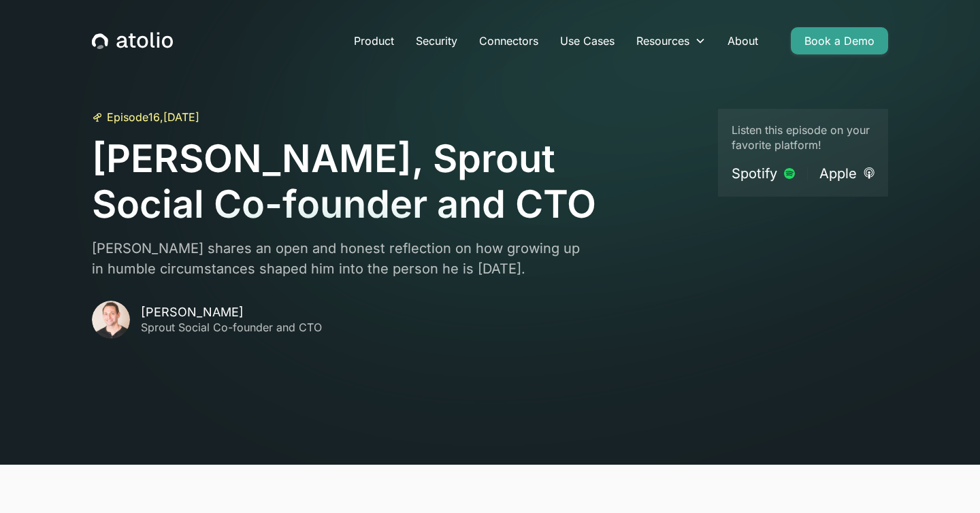  What do you see at coordinates (754, 173) in the screenshot?
I see `div: Spotify` at bounding box center [754, 173].